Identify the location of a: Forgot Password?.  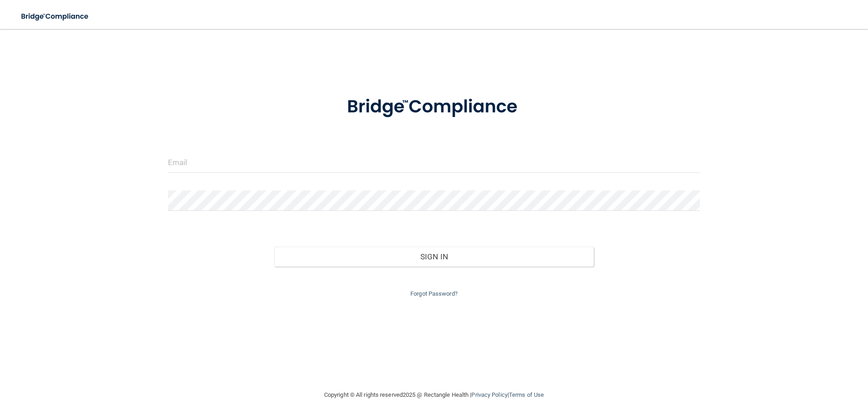
(434, 293).